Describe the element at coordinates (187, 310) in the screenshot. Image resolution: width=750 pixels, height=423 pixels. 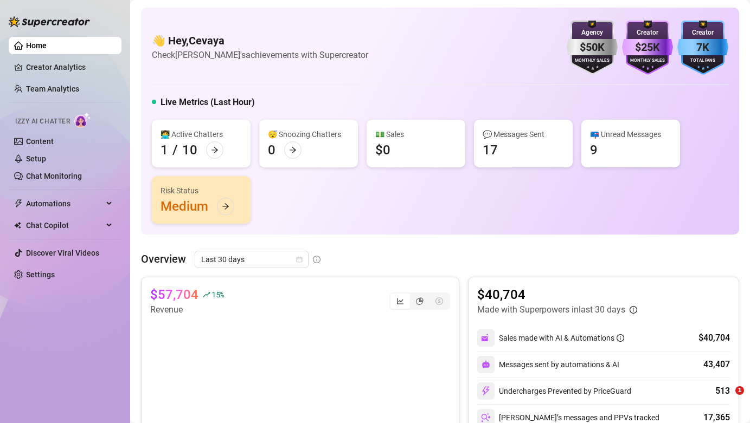
I see `article: Revenue` at that location.